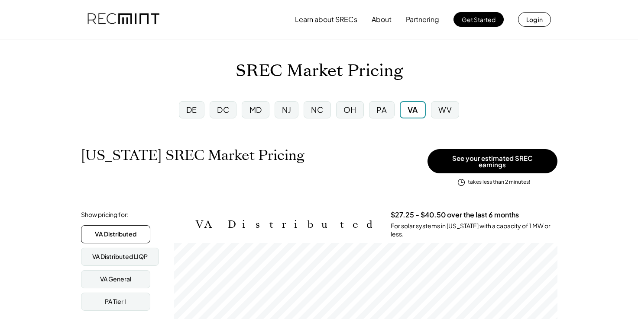  Describe the element at coordinates (255, 110) in the screenshot. I see `div: MD` at that location.